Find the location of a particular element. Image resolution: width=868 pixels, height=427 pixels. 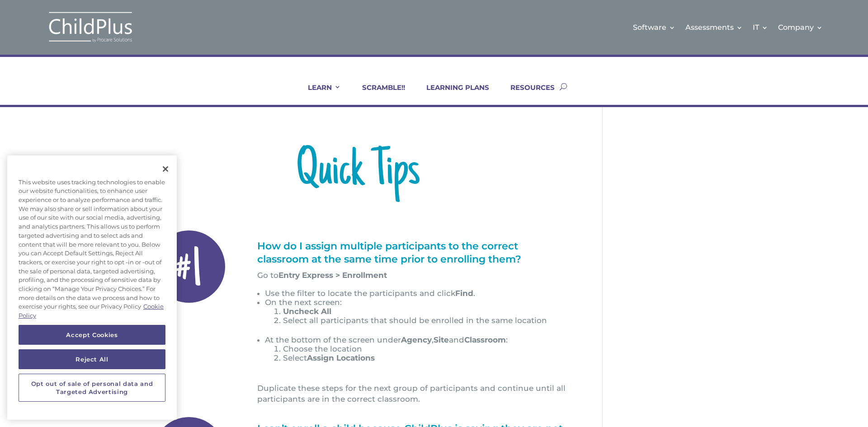

h1: How do I assign multiple participants to the correct classroom at the same time prior to enrollin... is located at coordinates (414, 255).